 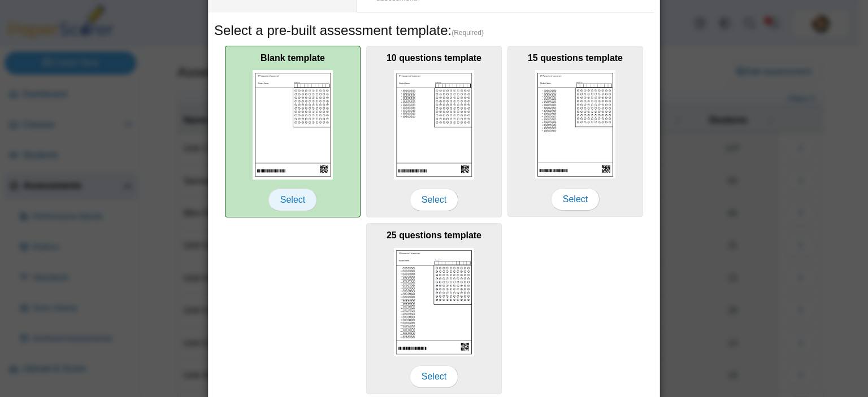 I want to click on b: 25 questions template, so click(x=434, y=235).